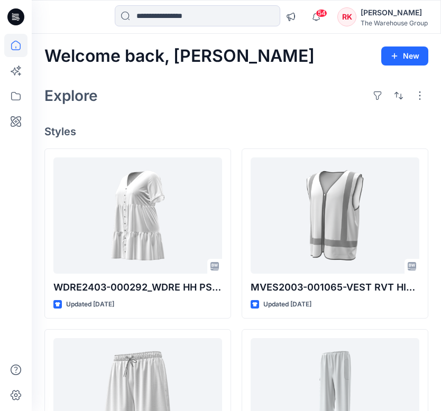 The image size is (441, 411). I want to click on p: WDRE2403-000292_WDRE HH PS BTN THRU MINI, so click(138, 288).